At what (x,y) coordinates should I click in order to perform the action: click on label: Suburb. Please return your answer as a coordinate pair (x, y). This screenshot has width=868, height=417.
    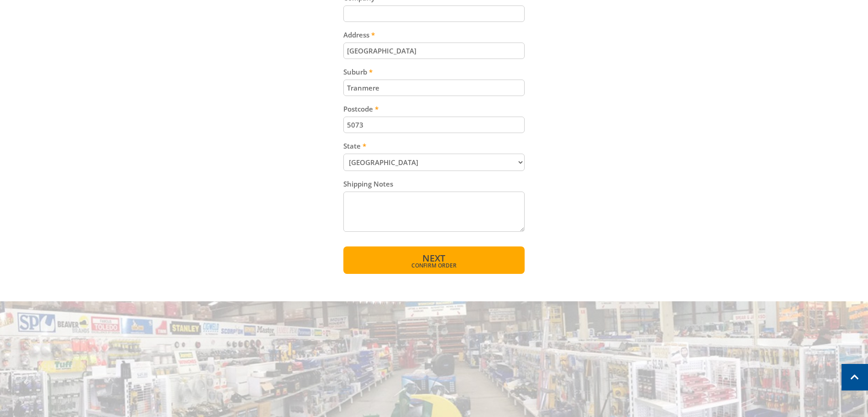
    Looking at the image, I should click on (434, 72).